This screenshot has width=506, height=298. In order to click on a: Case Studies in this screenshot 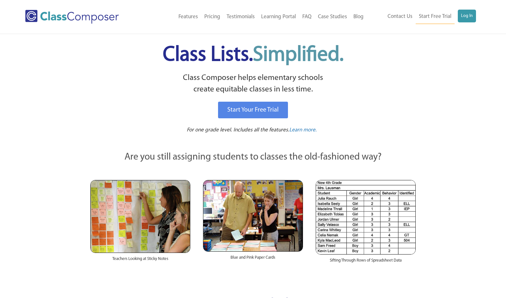, I will do `click(333, 17)`.